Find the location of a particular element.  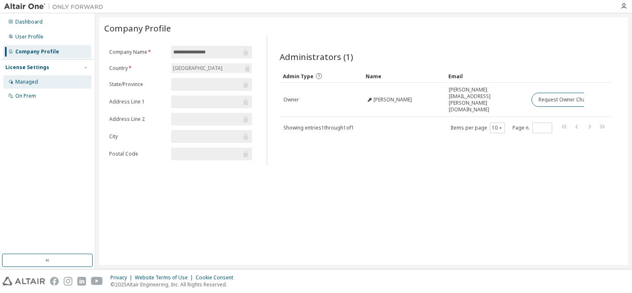

img: facebook.svg is located at coordinates (54, 281).